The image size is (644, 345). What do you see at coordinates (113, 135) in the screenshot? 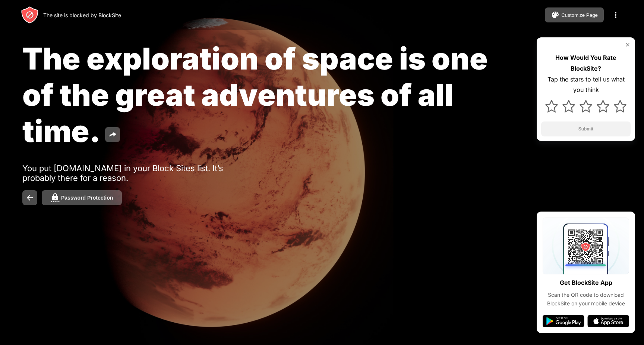
I see `img: share.svg` at bounding box center [113, 135].